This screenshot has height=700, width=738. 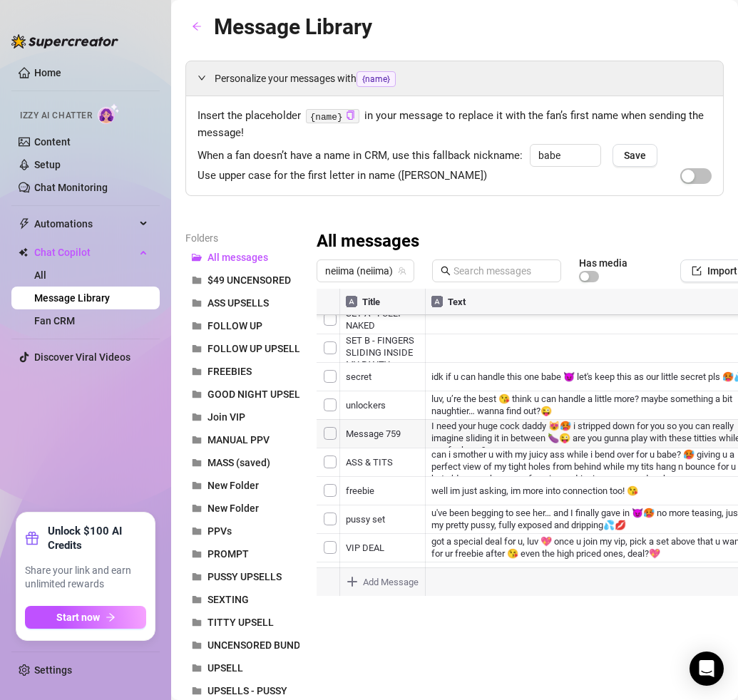 What do you see at coordinates (85, 577) in the screenshot?
I see `span: Share your link and earn unlimited rewards` at bounding box center [85, 577].